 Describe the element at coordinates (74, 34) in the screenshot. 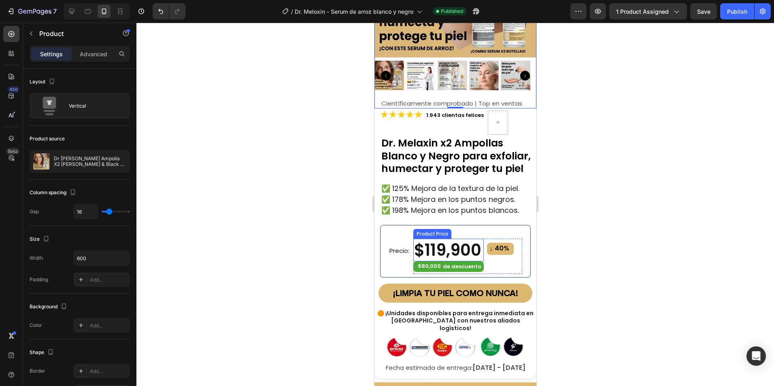

I see `p: Product` at that location.